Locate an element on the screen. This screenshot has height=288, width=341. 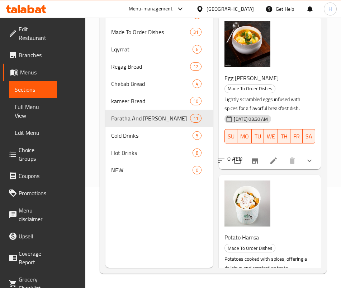
a: Menu disclaimer is located at coordinates (30, 214).